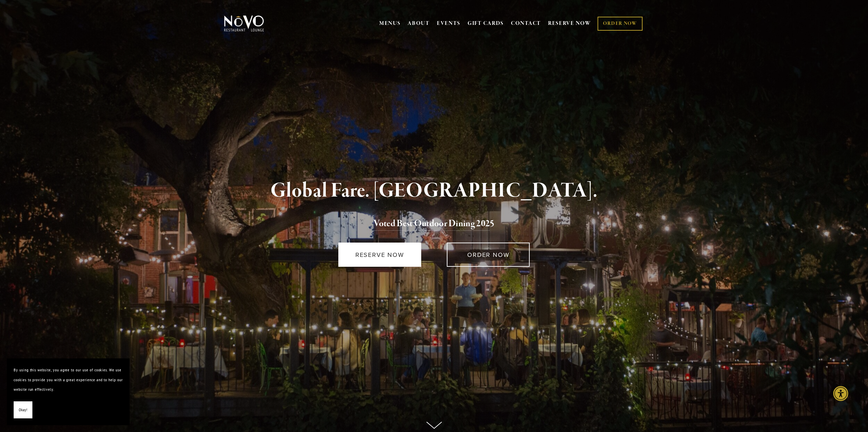 Image resolution: width=868 pixels, height=432 pixels. Describe the element at coordinates (390, 24) in the screenshot. I see `a: MENUS` at that location.